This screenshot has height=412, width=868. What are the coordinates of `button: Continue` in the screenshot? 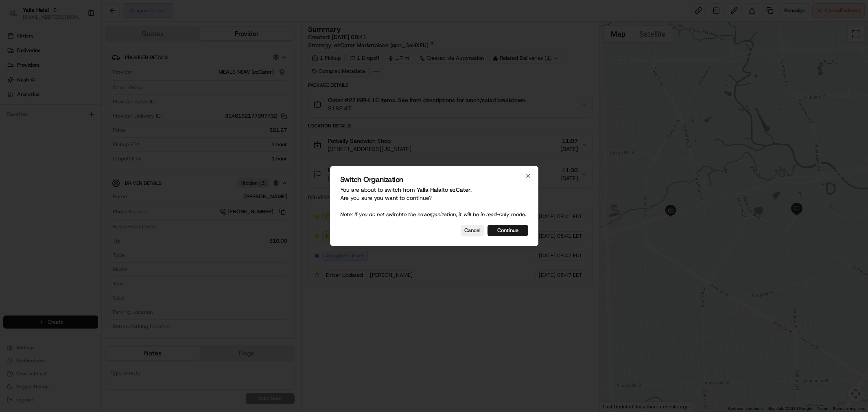 It's located at (508, 230).